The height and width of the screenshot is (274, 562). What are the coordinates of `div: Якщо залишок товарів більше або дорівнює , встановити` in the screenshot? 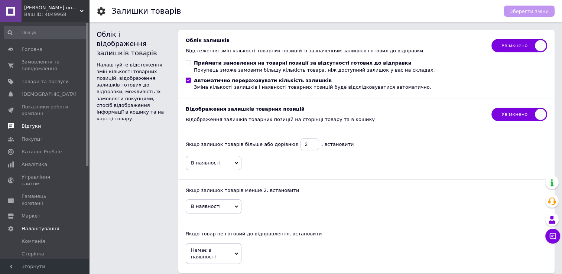 It's located at (366, 145).